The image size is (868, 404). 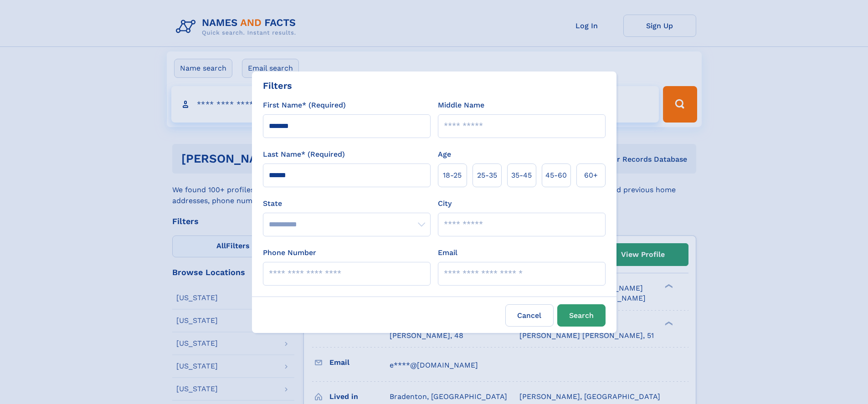 I want to click on span: 60+, so click(x=591, y=175).